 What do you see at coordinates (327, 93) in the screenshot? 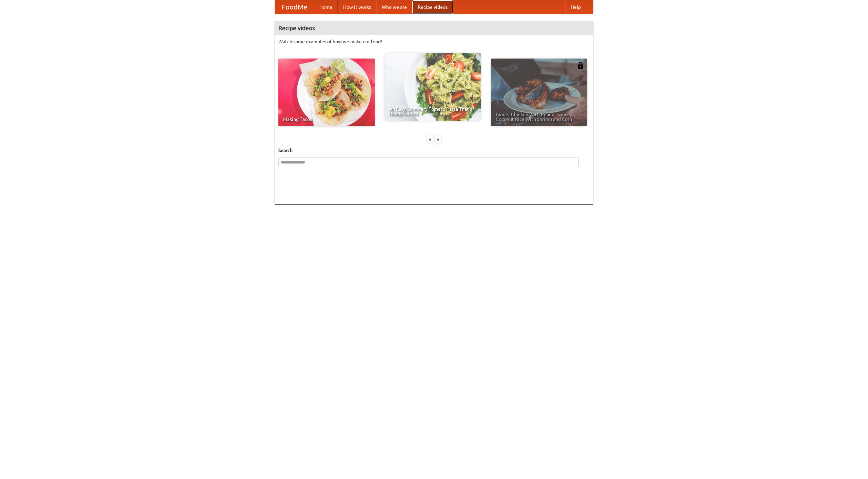
I see `a: Making Tacos` at bounding box center [327, 93].